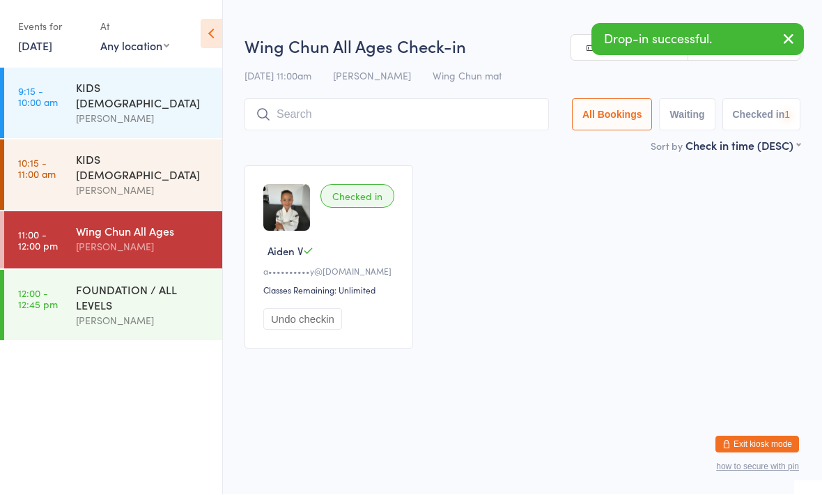 The height and width of the screenshot is (495, 822). Describe the element at coordinates (38, 240) in the screenshot. I see `time: 11:00 - 12:00 pm` at that location.